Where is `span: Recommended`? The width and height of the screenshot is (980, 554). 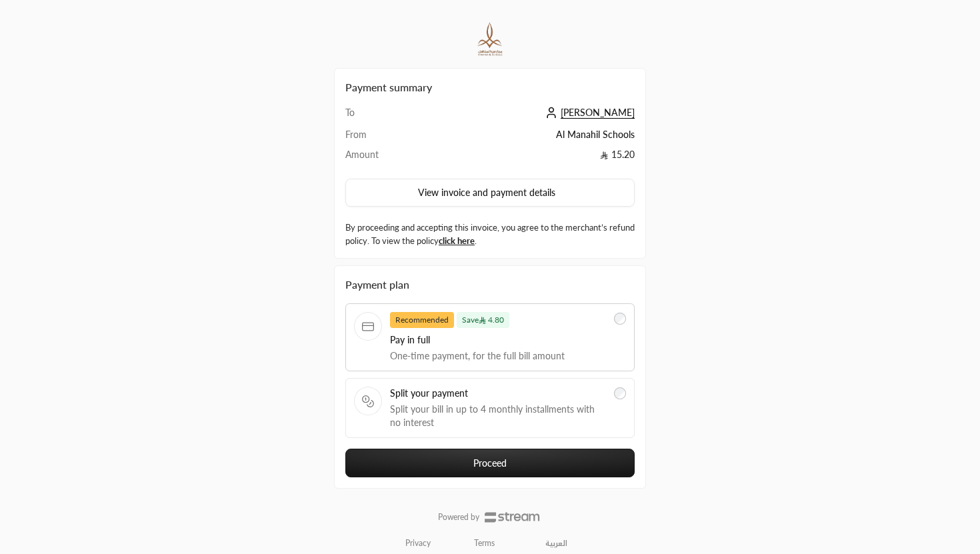 span: Recommended is located at coordinates (422, 320).